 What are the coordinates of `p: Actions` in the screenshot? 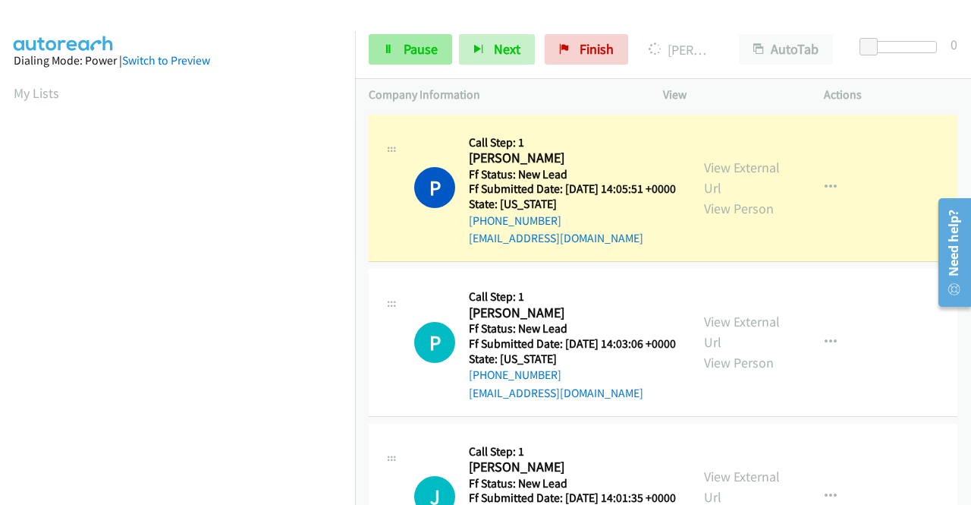 It's located at (891, 95).